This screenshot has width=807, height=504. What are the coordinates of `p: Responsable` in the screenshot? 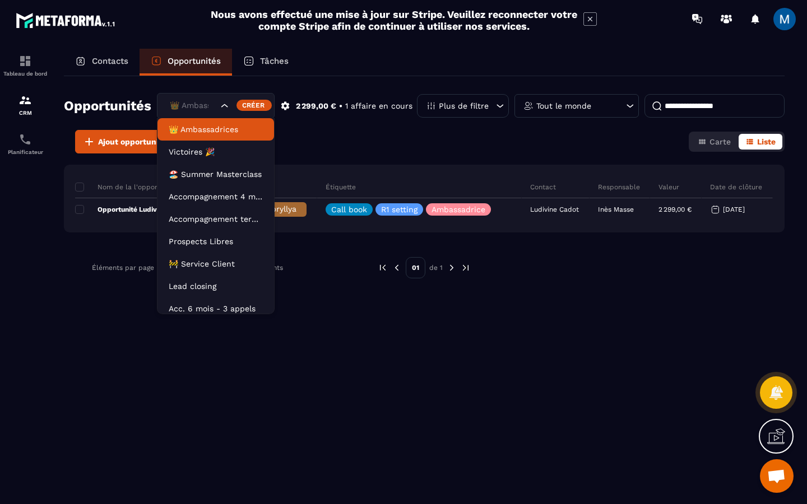 It's located at (619, 187).